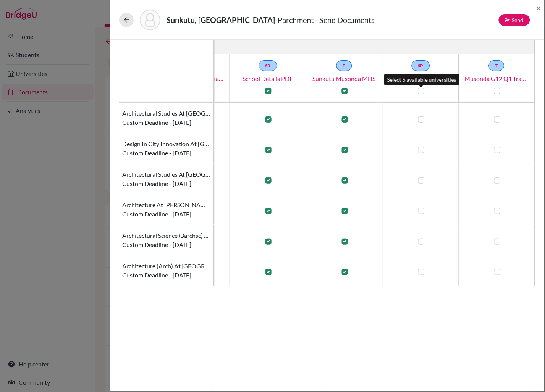  Describe the element at coordinates (325, 20) in the screenshot. I see `span: - Parchment - Send Documents` at that location.